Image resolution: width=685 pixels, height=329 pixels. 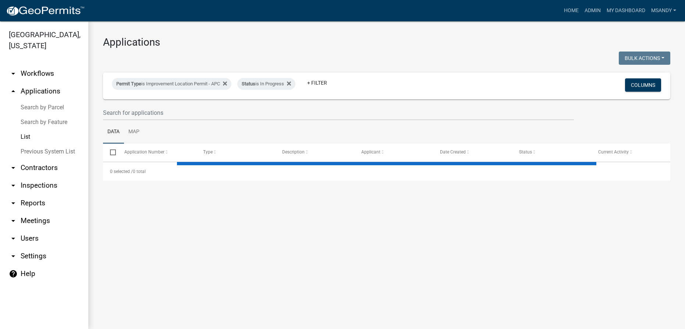 I want to click on input: Search for applications, so click(x=338, y=113).